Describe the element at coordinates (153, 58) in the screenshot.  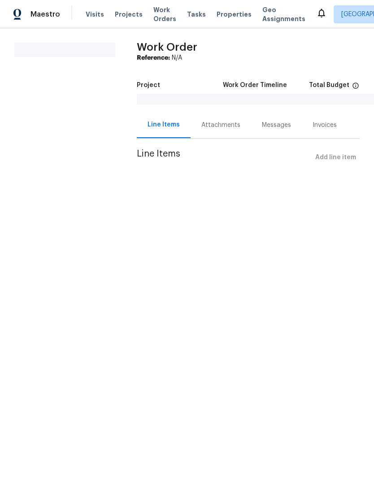
I see `b: Reference:` at that location.